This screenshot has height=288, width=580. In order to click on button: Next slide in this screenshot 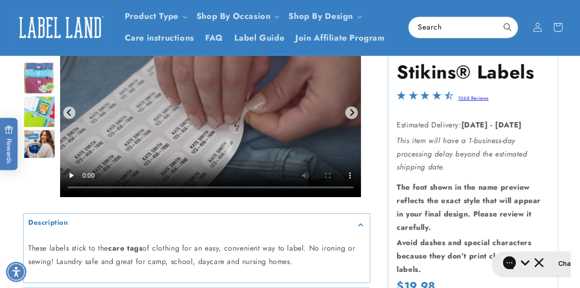, I will do `click(351, 113)`.